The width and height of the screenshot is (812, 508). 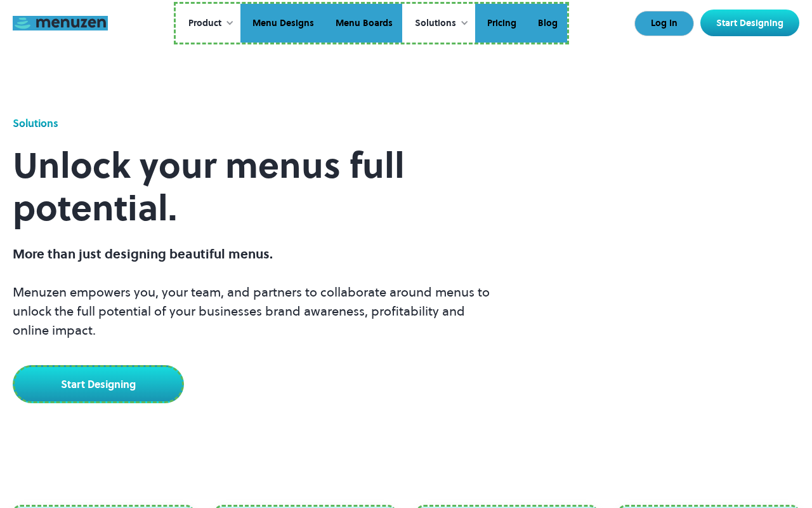 What do you see at coordinates (501, 24) in the screenshot?
I see `a: Pricing` at bounding box center [501, 24].